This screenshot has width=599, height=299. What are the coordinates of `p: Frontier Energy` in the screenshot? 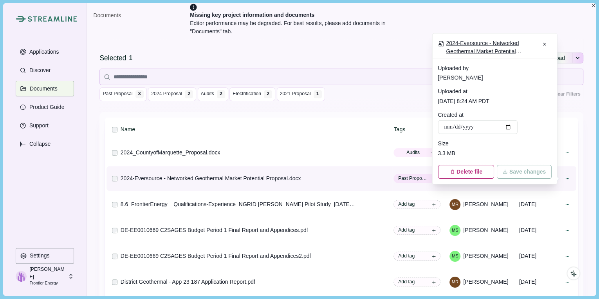 It's located at (47, 283).